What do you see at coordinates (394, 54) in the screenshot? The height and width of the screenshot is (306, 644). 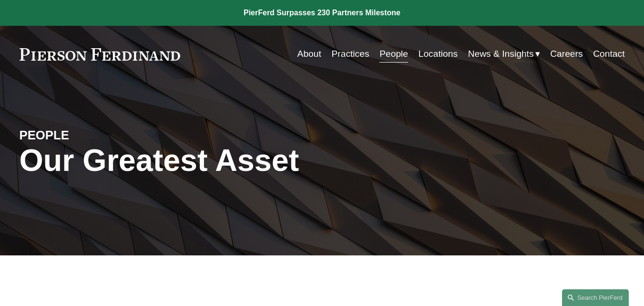 I see `a: People` at bounding box center [394, 54].